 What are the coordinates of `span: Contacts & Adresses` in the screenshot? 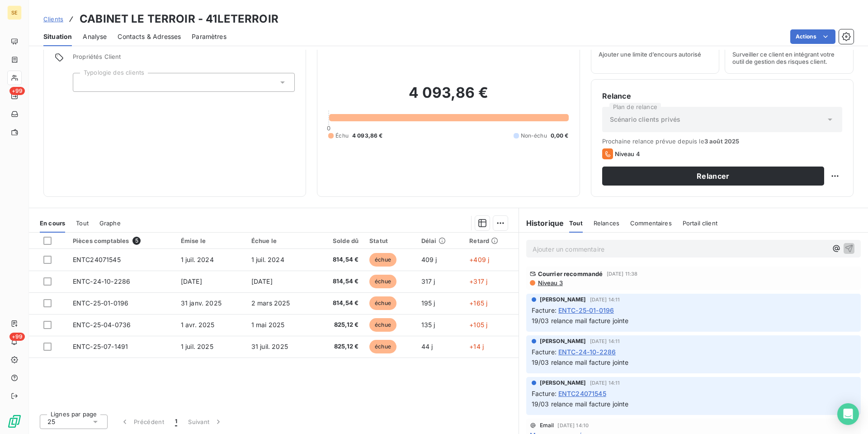 It's located at (149, 36).